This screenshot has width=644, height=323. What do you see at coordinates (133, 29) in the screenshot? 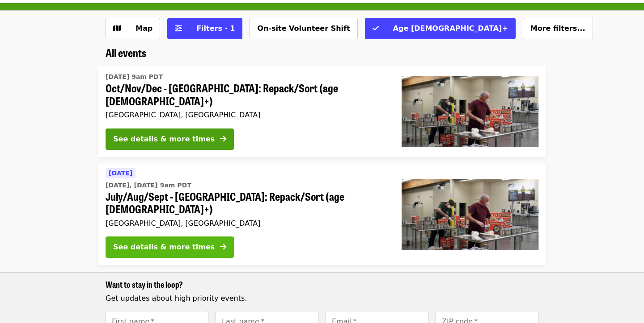
I see `button: Show map view` at bounding box center [133, 29].